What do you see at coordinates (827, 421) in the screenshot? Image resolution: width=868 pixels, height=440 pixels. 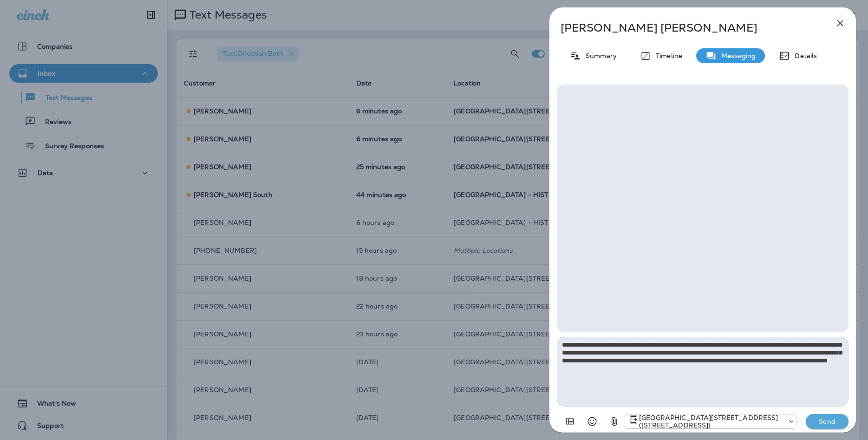 I see `button: Send` at bounding box center [827, 421].